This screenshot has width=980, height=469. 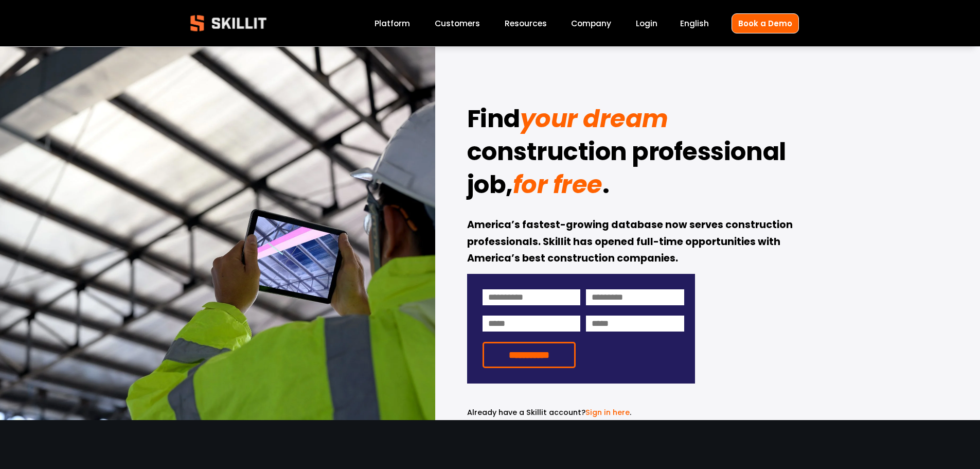 What do you see at coordinates (765, 23) in the screenshot?
I see `a: Book a Demo` at bounding box center [765, 23].